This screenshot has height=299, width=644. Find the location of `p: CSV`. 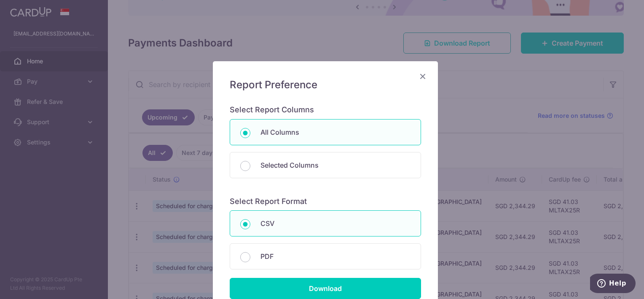

p: CSV is located at coordinates (335, 223).